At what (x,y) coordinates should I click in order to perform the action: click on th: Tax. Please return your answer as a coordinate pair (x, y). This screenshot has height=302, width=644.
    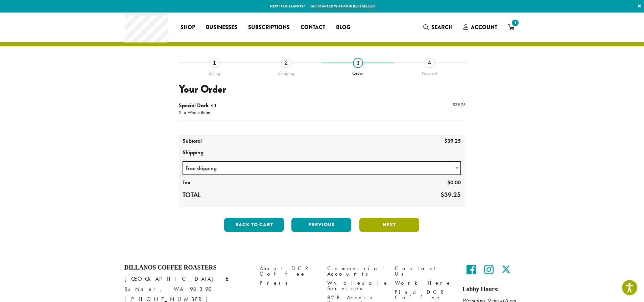
    Looking at the image, I should click on (207, 183).